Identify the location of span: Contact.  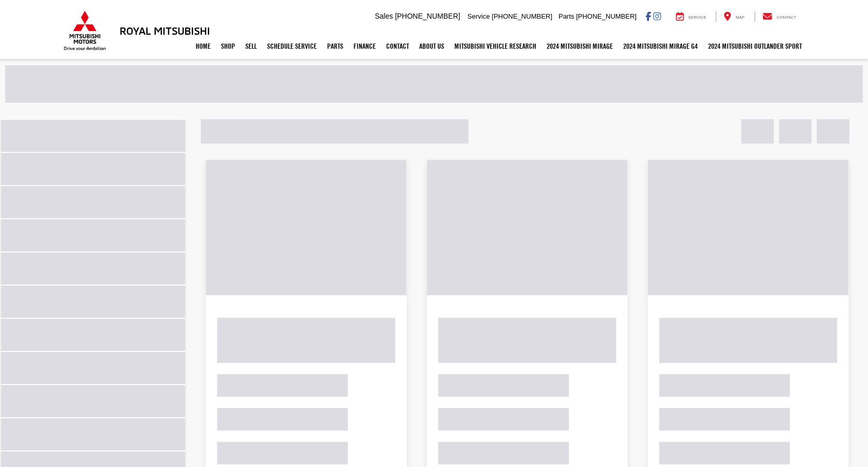
(786, 17).